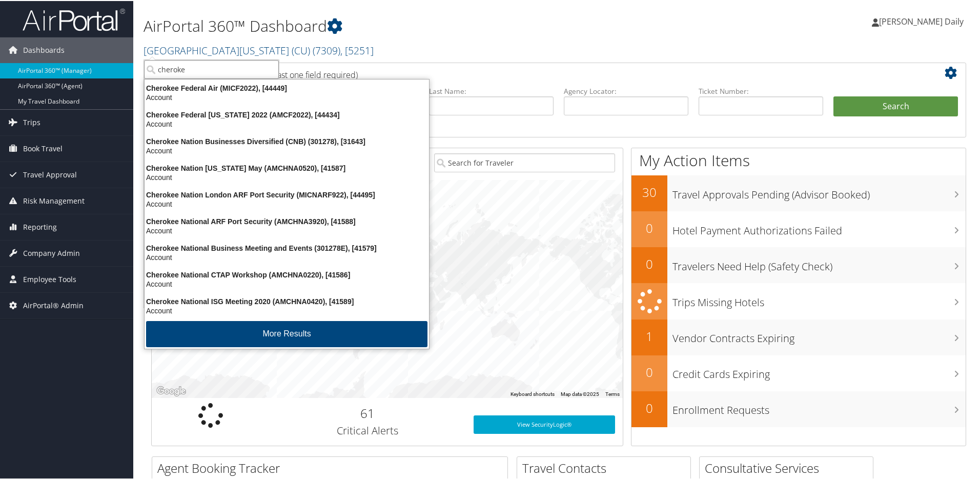 This screenshot has width=980, height=479. I want to click on h2: 30, so click(649, 191).